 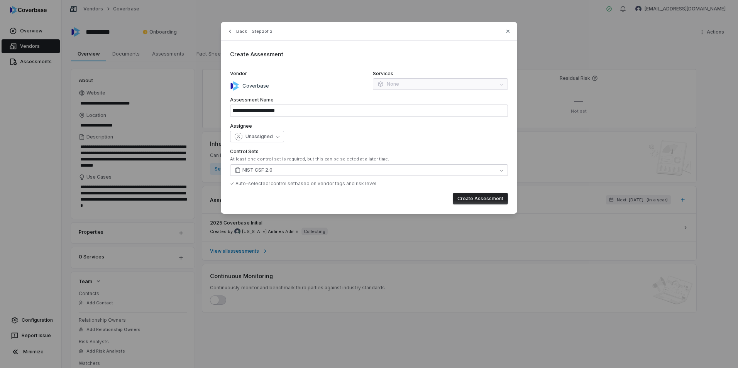 I want to click on button: Create Assessment, so click(x=480, y=199).